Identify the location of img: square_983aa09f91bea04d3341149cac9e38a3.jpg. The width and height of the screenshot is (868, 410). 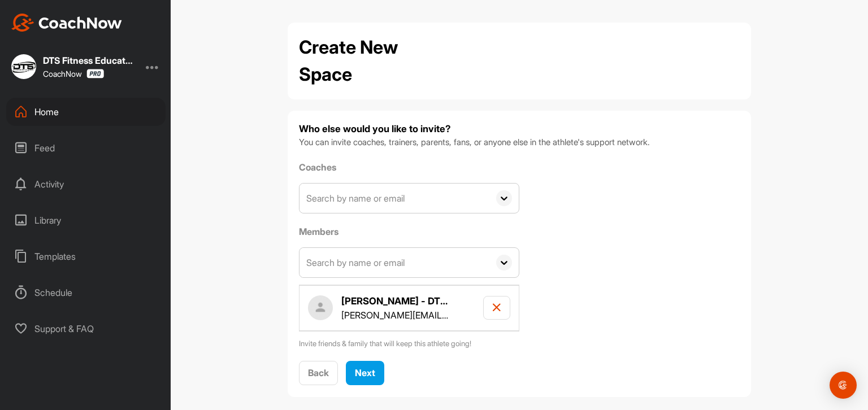
(24, 67).